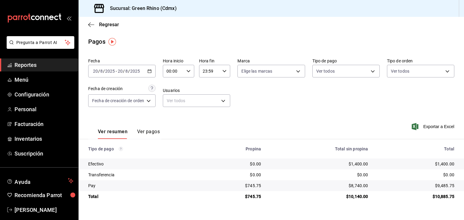 This screenshot has height=220, width=464. What do you see at coordinates (97, 42) in the screenshot?
I see `div: Pagos` at bounding box center [97, 42].